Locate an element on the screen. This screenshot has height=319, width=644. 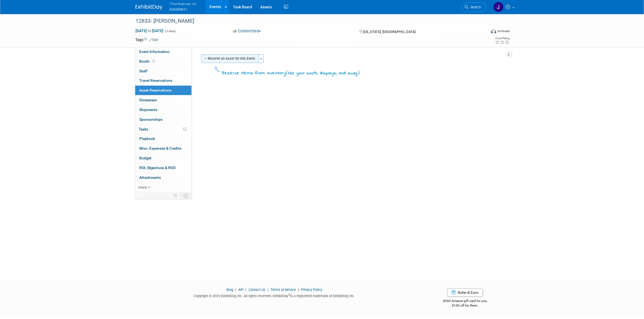
a: Playbook is located at coordinates (163, 139).